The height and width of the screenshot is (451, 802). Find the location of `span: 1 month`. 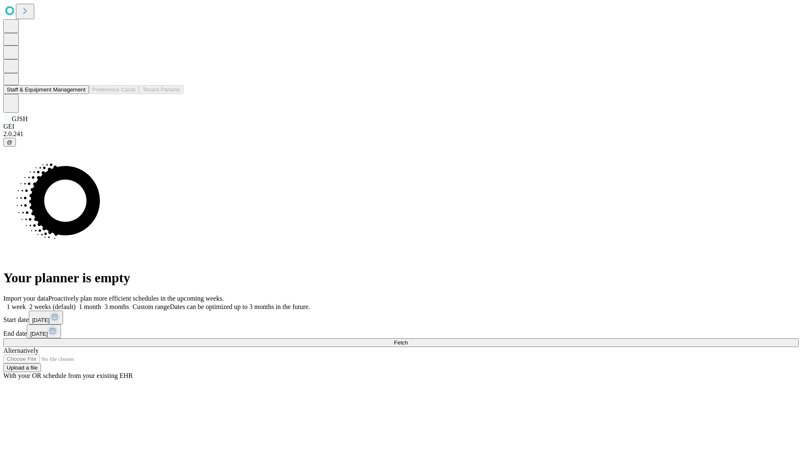

span: 1 month is located at coordinates (90, 306).